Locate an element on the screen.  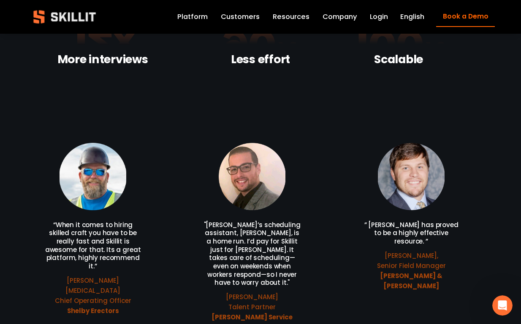
a: Customers is located at coordinates (240, 17).